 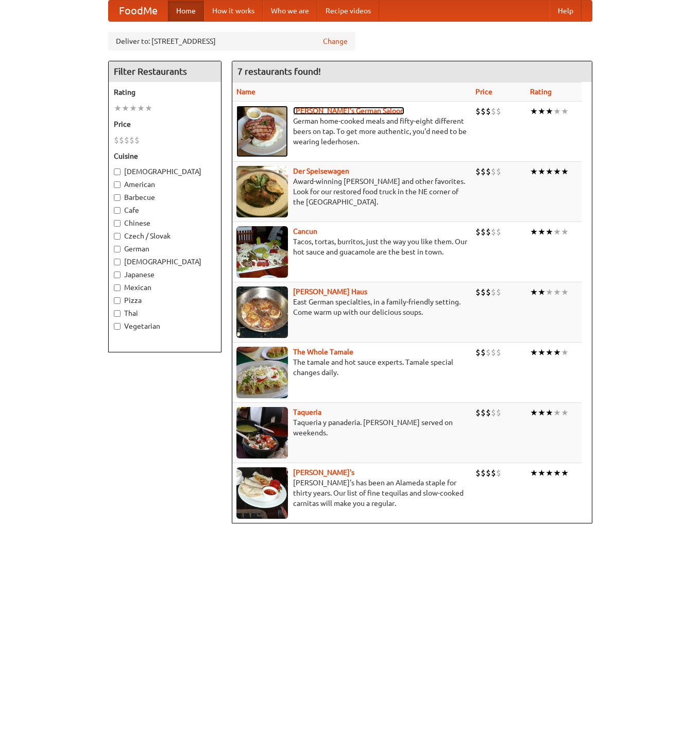 What do you see at coordinates (138, 11) in the screenshot?
I see `a: FoodMe` at bounding box center [138, 11].